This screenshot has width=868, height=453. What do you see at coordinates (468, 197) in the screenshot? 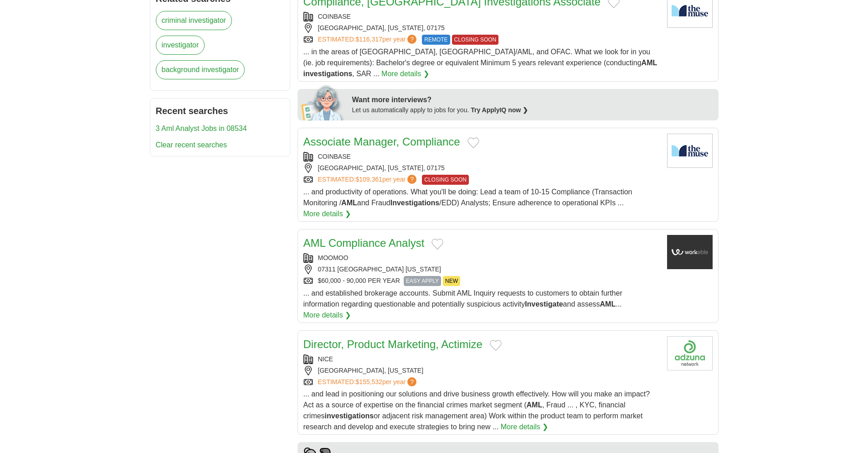
I see `span: ... and productivity of operations. What you'll be doing: Lead a team of 10-15 Compliance (Transa...` at bounding box center [468, 197].